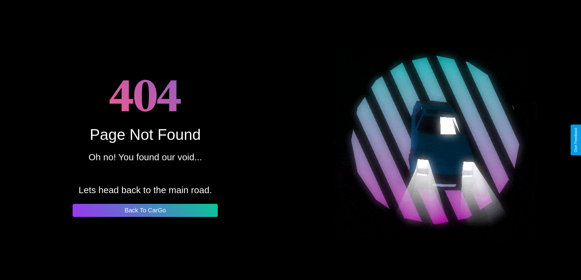 The height and width of the screenshot is (280, 581). What do you see at coordinates (145, 174) in the screenshot?
I see `p: Oh no! You found our void... Lets head back to the main road.` at bounding box center [145, 174].